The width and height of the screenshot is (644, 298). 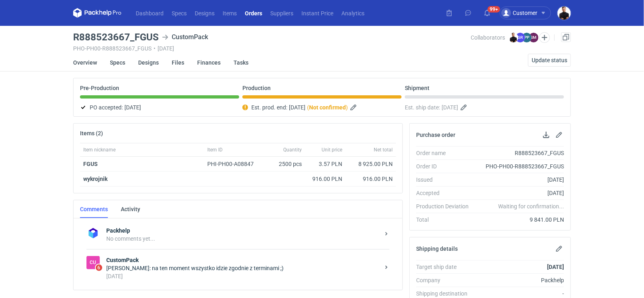 What do you see at coordinates (549, 60) in the screenshot?
I see `span: Update status` at bounding box center [549, 60].